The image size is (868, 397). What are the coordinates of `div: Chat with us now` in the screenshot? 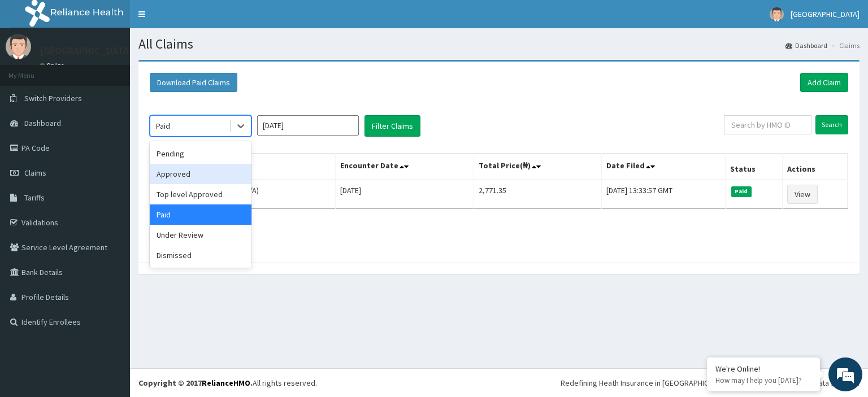 It's located at (125, 71).